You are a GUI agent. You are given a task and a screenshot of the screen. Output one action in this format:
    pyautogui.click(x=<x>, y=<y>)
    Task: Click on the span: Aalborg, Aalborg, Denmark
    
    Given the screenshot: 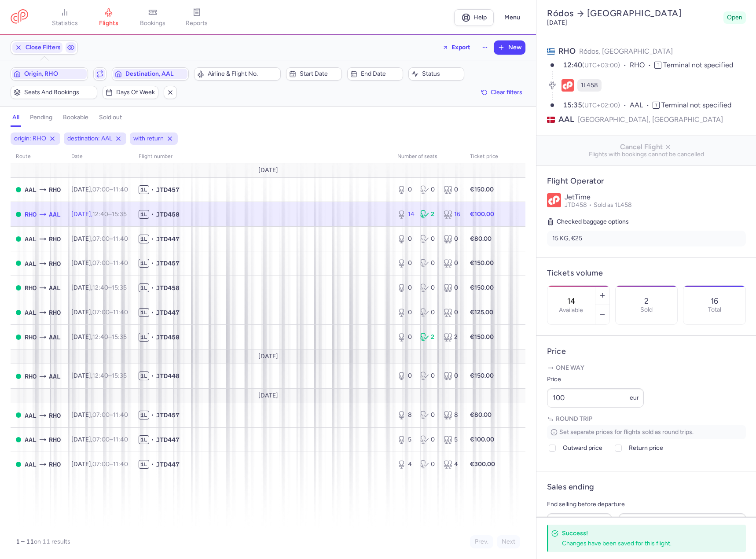 What is the action you would take?
    pyautogui.click(x=55, y=376)
    